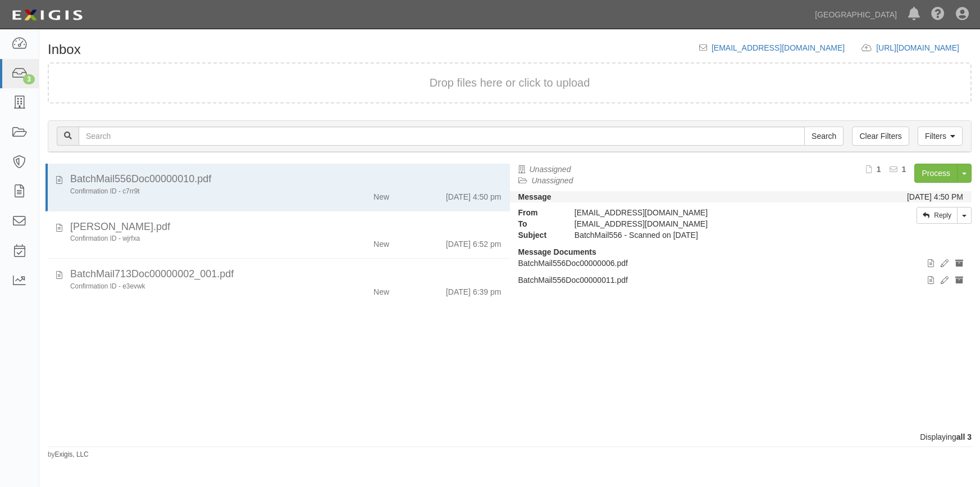 This screenshot has height=487, width=980. Describe the element at coordinates (47, 15) in the screenshot. I see `img: logo-5460c22ac91f19d4615b14bd174203de0afe785f0fc80cf4dbbc73dc1793850b.png` at that location.